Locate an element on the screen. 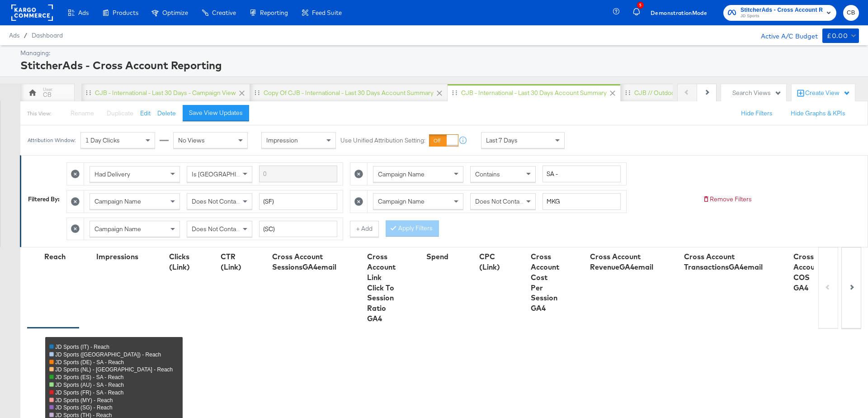 This screenshot has width=868, height=418. a: Dashboard is located at coordinates (47, 35).